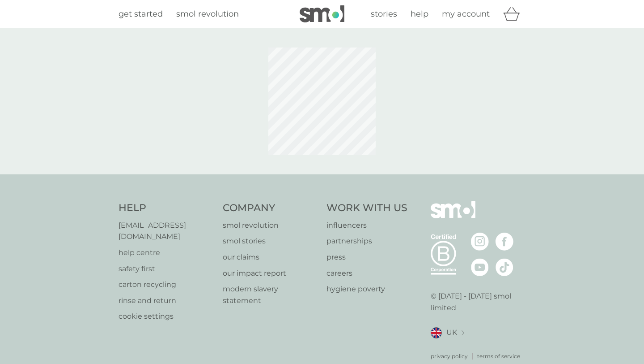 Image resolution: width=644 pixels, height=364 pixels. What do you see at coordinates (450, 355) in the screenshot?
I see `a: privacy policy` at bounding box center [450, 355].